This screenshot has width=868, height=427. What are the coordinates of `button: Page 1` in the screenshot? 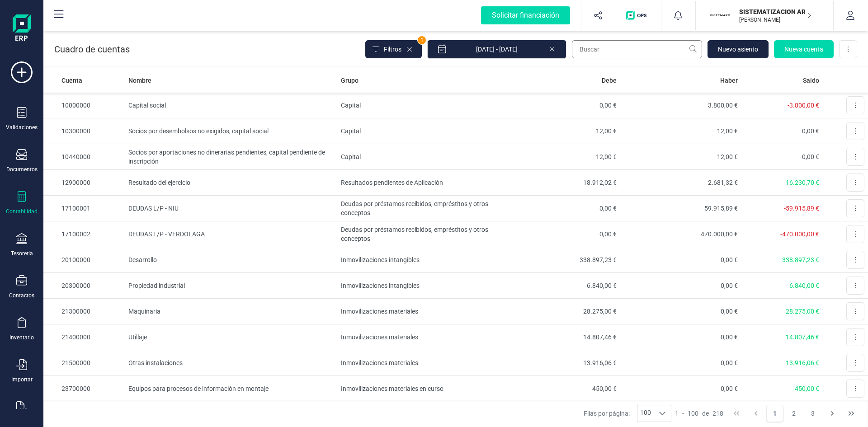 It's located at (775, 414).